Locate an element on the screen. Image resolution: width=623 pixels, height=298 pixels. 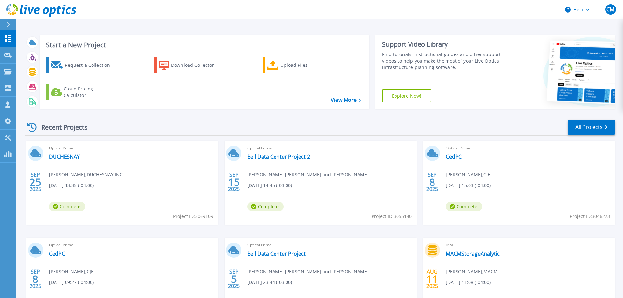
span: 15 is located at coordinates (234, 182).